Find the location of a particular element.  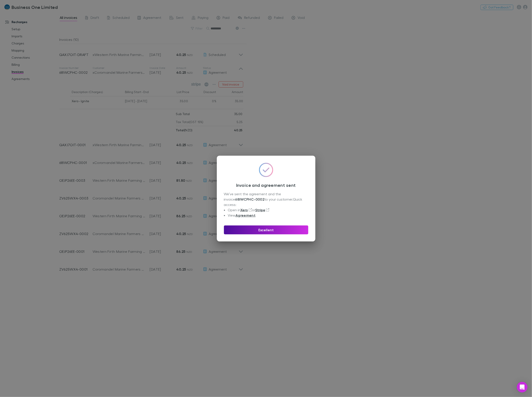

img: svg%3e is located at coordinates (266, 170).